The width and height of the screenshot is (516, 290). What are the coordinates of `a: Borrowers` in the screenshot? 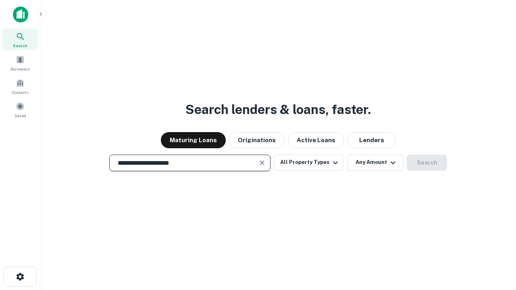 It's located at (20, 63).